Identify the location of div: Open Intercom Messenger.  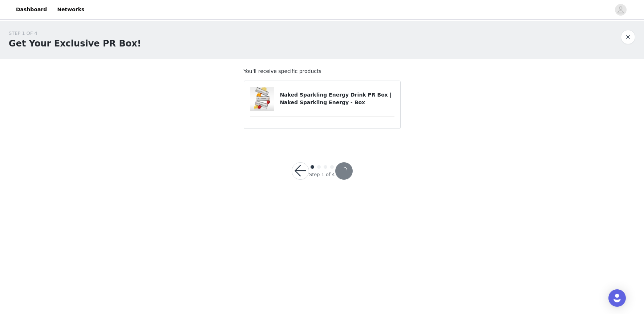
(617, 298).